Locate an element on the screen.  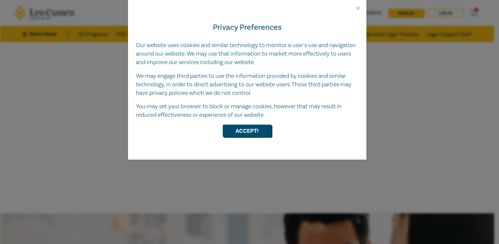
button: Accept! is located at coordinates (247, 131).